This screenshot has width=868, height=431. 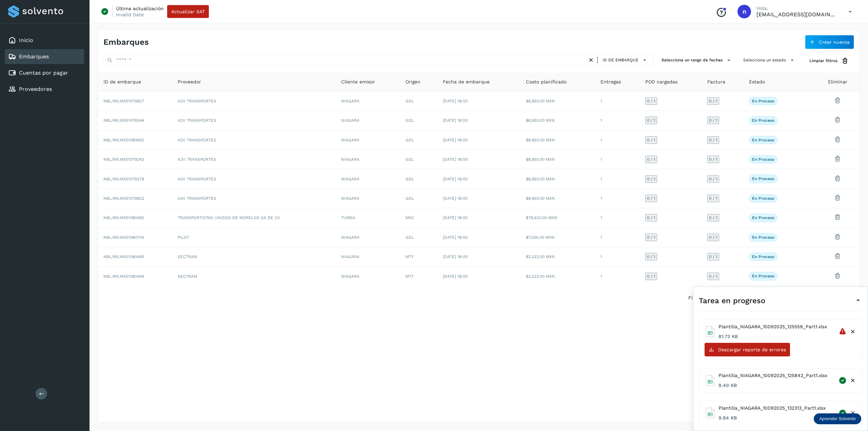 I want to click on span: 9.84 KB, so click(x=772, y=417).